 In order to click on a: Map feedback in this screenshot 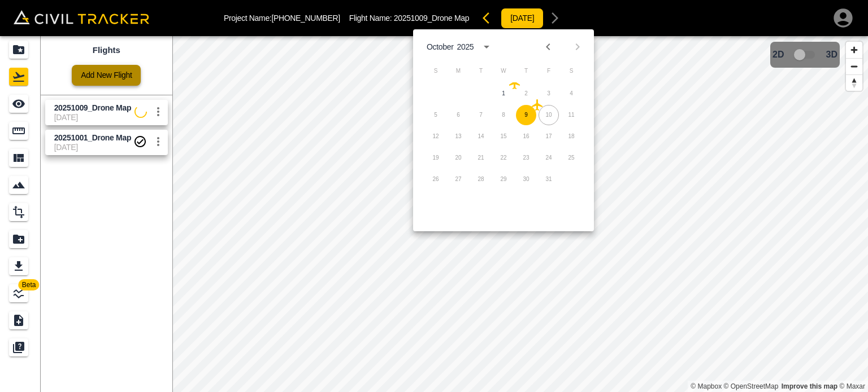, I will do `click(809, 386)`.